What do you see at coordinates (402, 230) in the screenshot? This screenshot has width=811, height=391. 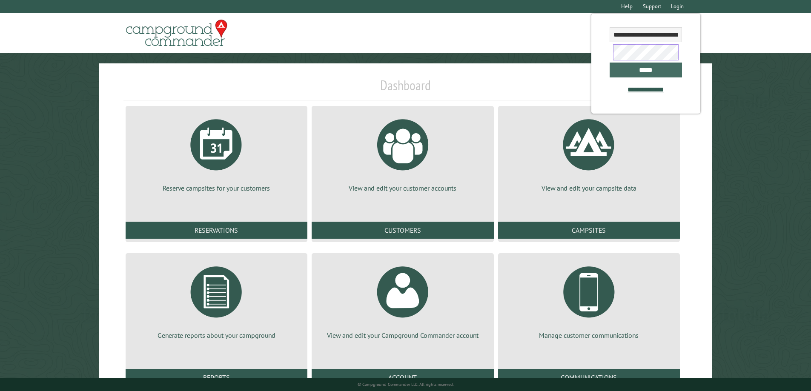 I see `a: Customers` at bounding box center [402, 230].